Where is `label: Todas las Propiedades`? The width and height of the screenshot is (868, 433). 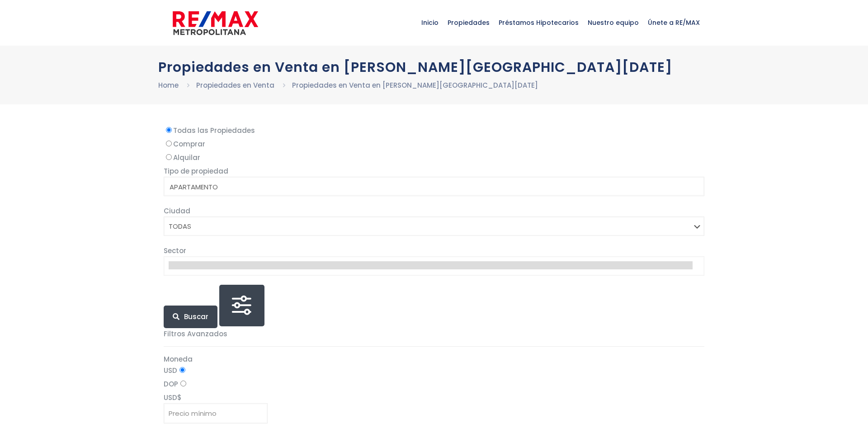
label: Todas las Propiedades is located at coordinates (434, 130).